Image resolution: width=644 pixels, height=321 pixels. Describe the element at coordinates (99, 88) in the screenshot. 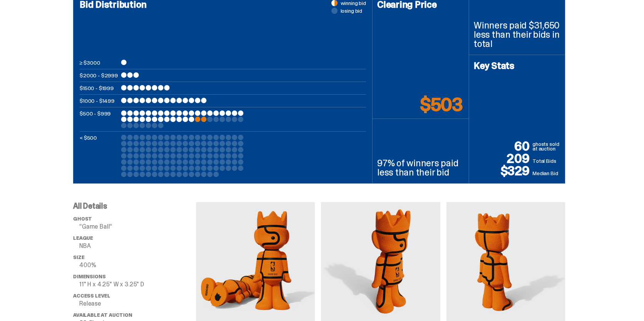

I see `p: $1500 - $1999` at that location.